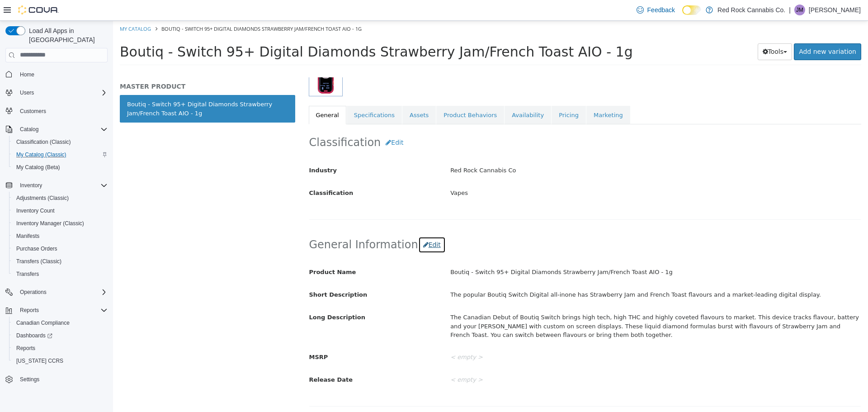  What do you see at coordinates (26, 348) in the screenshot?
I see `a: Reports` at bounding box center [26, 348].